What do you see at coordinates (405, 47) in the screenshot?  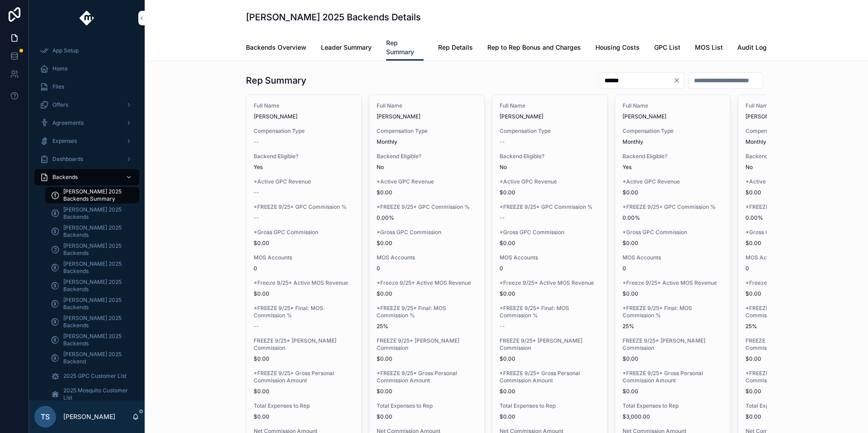 I see `span: Rep Summary` at bounding box center [405, 47].